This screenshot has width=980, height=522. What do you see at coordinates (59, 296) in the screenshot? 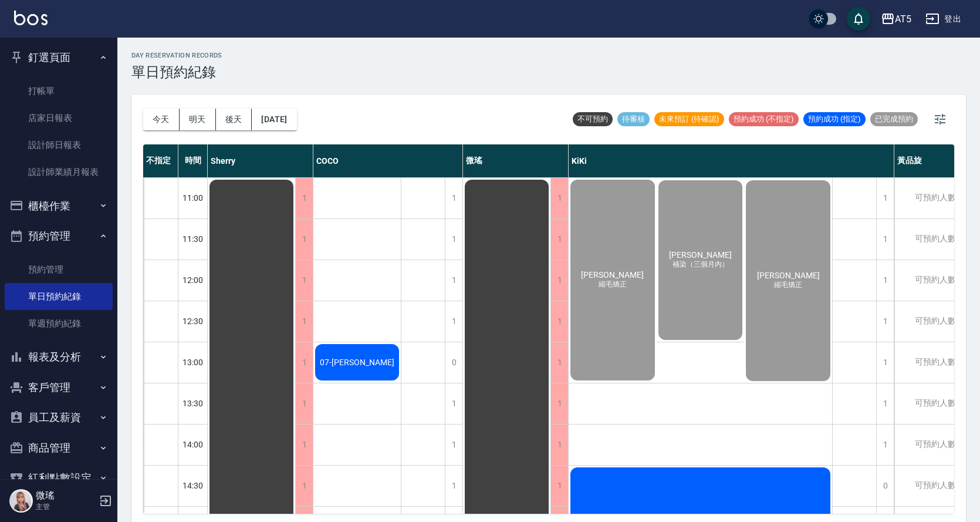
I see `a: 單日預約紀錄` at bounding box center [59, 296].